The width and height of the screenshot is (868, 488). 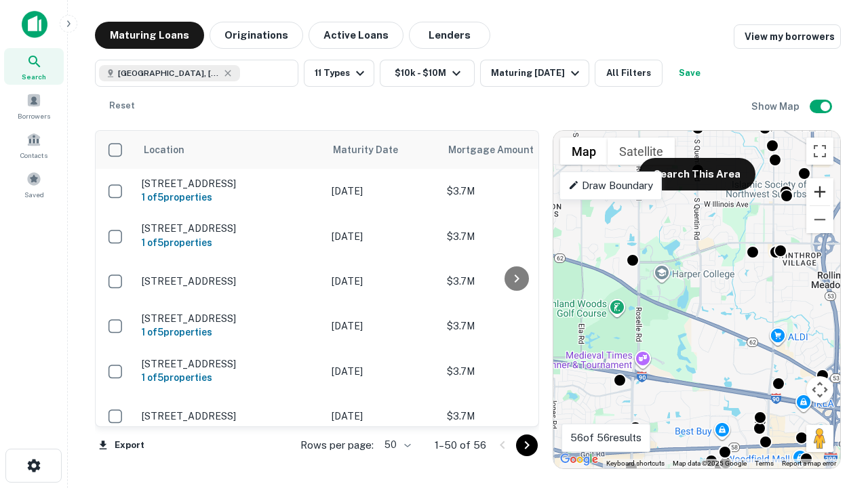 What do you see at coordinates (357, 35) in the screenshot?
I see `button: Active Loans` at bounding box center [357, 35].